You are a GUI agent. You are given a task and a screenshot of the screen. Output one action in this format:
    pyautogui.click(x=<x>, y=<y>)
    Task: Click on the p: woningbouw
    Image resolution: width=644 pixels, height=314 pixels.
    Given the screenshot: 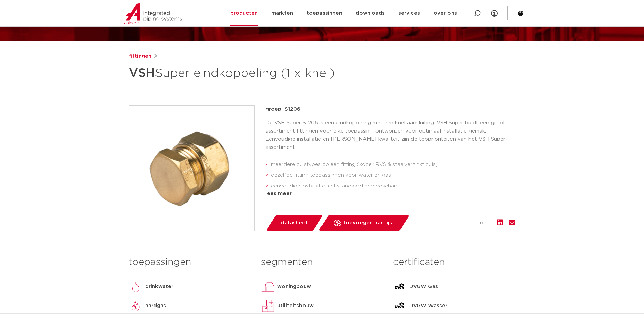 What is the action you would take?
    pyautogui.click(x=294, y=287)
    